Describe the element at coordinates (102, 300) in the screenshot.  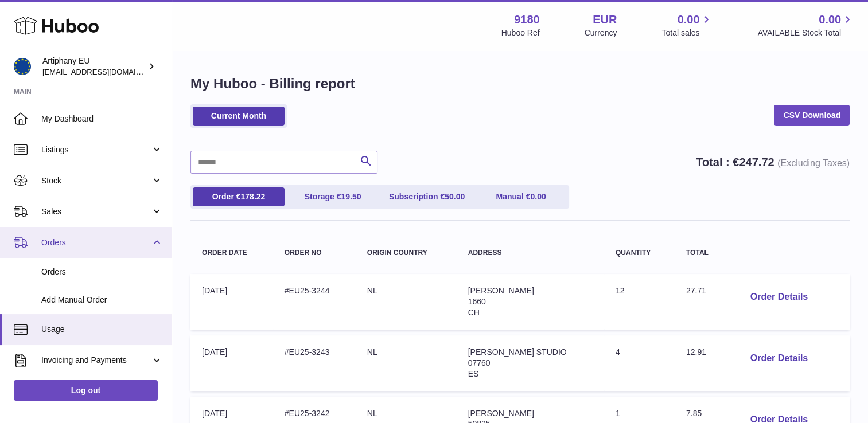
I see `span: Add Manual Order` at that location.